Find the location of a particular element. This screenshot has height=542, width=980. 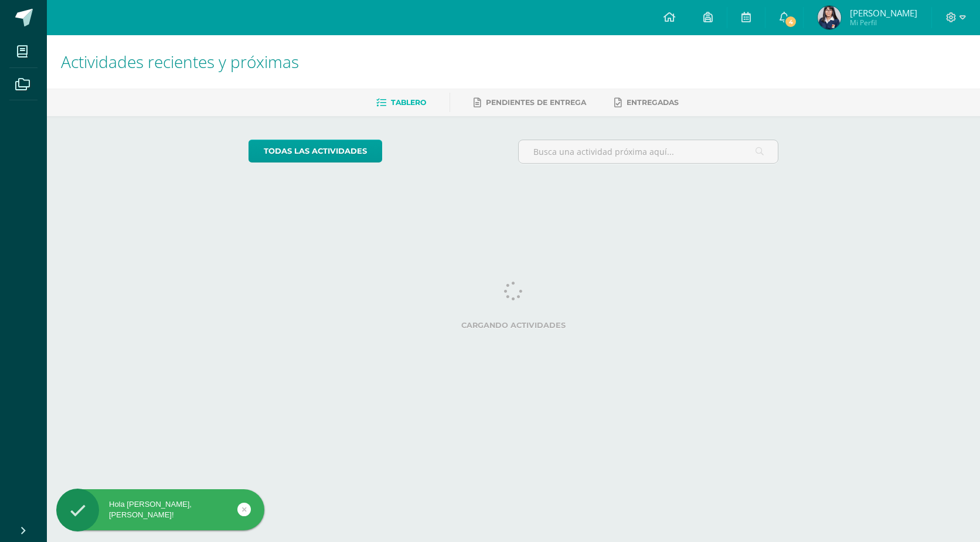

span: Mi Perfil is located at coordinates (884, 22).